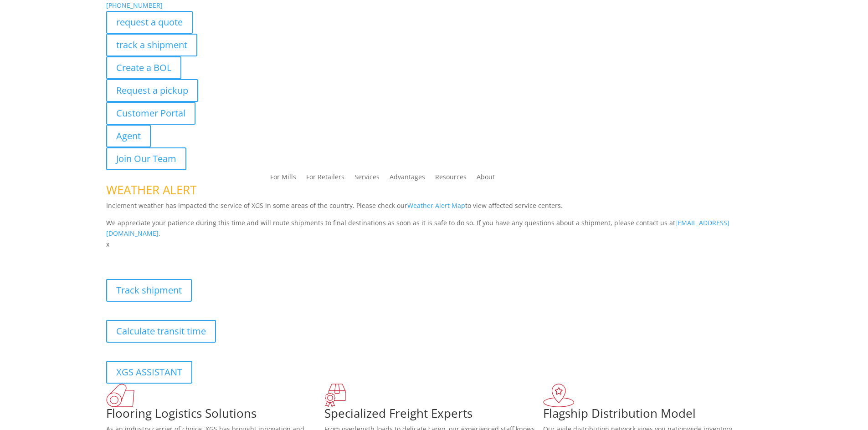 This screenshot has width=868, height=430. I want to click on a: Agent, so click(129, 136).